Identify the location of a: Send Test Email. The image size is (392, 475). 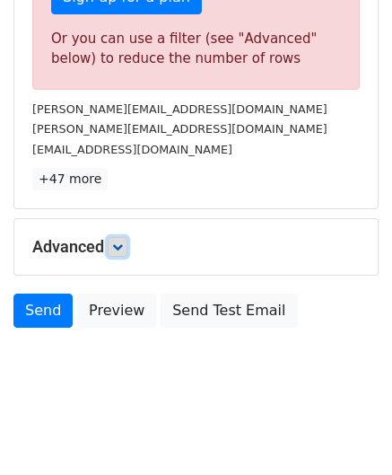
(229, 311).